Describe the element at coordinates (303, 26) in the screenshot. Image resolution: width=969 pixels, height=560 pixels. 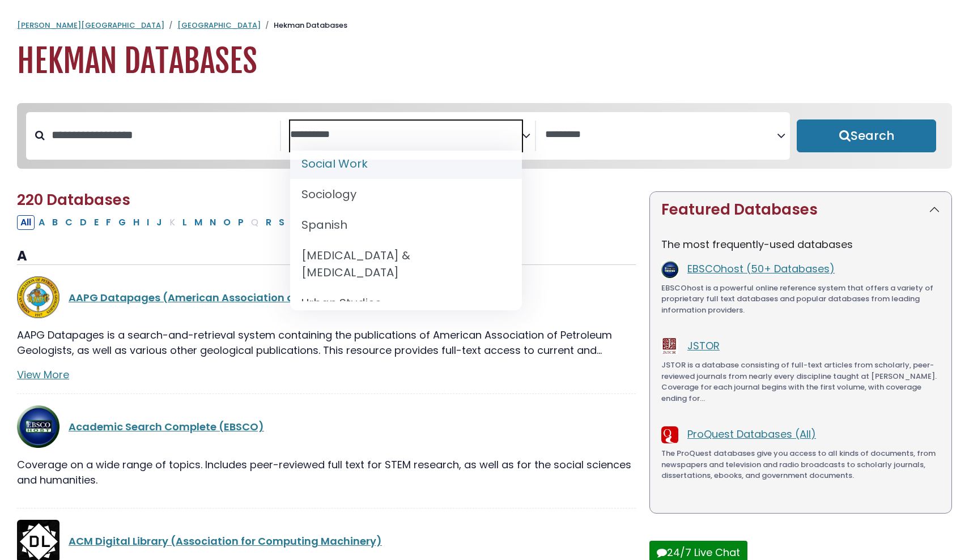
I see `li: Hekman Databases` at that location.